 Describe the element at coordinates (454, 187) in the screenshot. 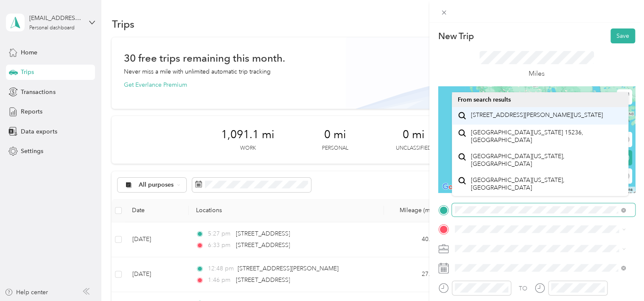

I see `a: Open this area in Google Maps (opens a new window)` at that location.